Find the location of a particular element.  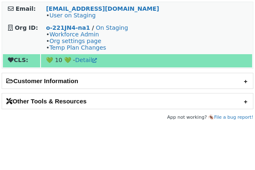

a: Detail is located at coordinates (86, 60).